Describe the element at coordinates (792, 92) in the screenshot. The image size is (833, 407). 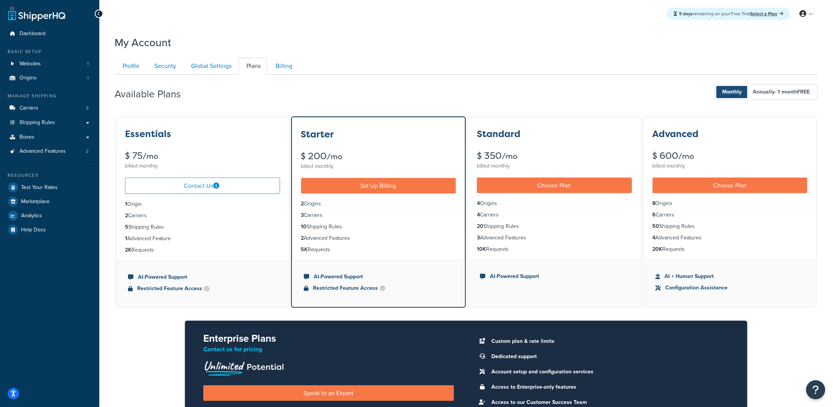
I see `span: - 1 month` at that location.